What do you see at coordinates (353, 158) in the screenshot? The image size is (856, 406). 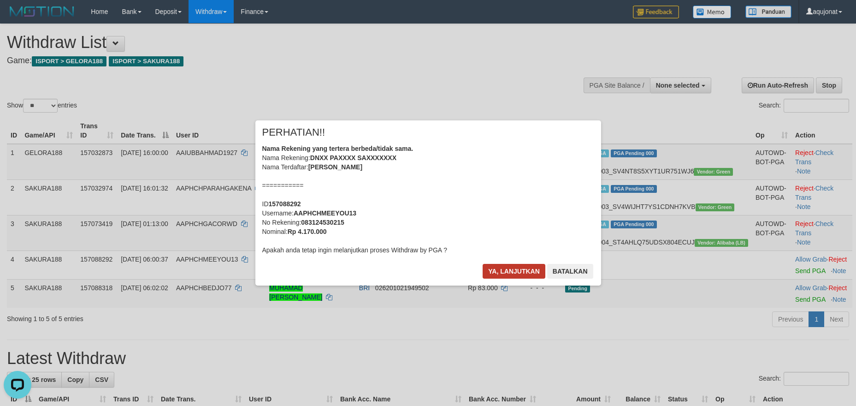 I see `b: DNXX PAXXXX SAXXXXXXX` at bounding box center [353, 158].